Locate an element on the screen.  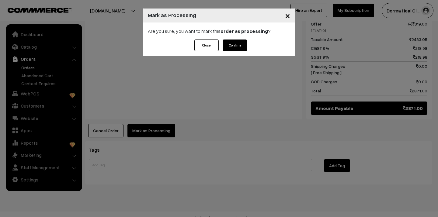
div: Are you sure, you want to mark this ? is located at coordinates (219, 31).